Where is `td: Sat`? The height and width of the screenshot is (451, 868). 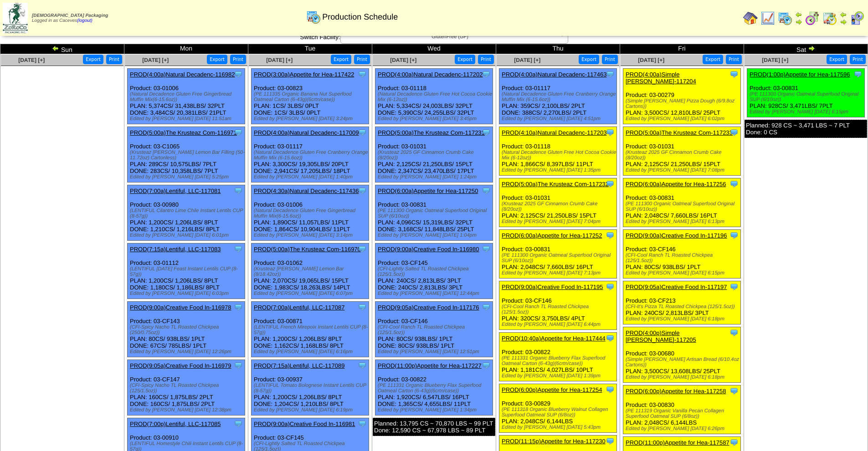 td: Sat is located at coordinates (806, 49).